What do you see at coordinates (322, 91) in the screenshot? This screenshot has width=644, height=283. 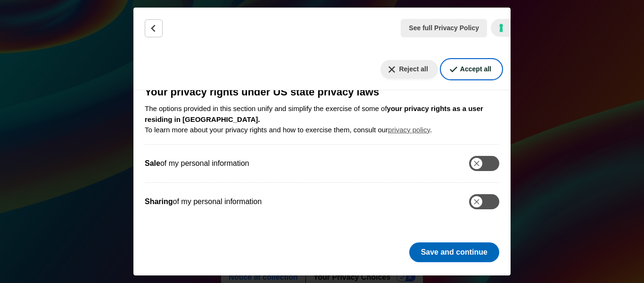 I see `h3: Your privacy rights under US state privacy laws` at bounding box center [322, 91].